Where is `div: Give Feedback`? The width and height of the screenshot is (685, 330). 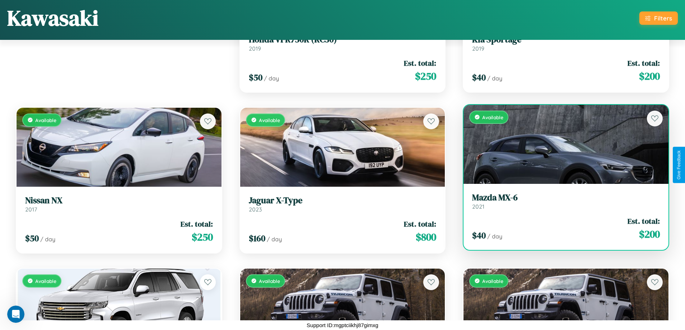
div: Give Feedback is located at coordinates (679, 165).